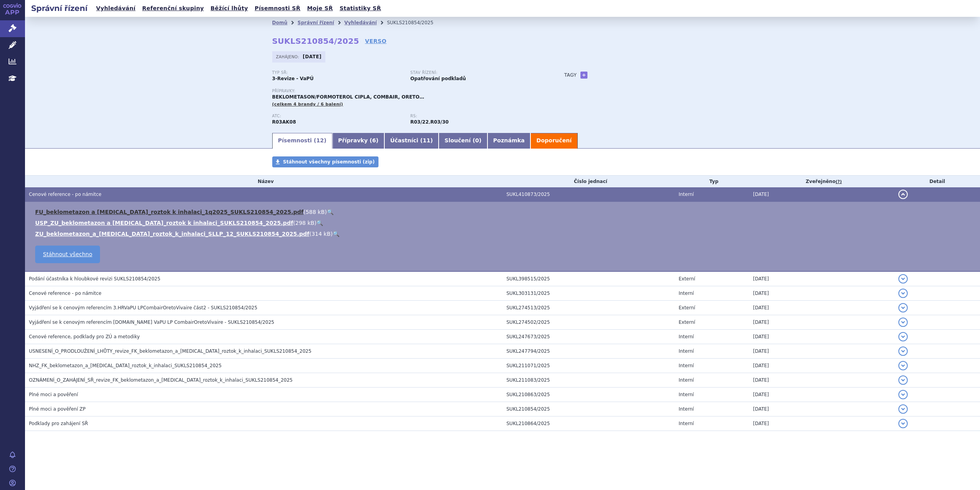  I want to click on th: Číslo jednací, so click(589, 181).